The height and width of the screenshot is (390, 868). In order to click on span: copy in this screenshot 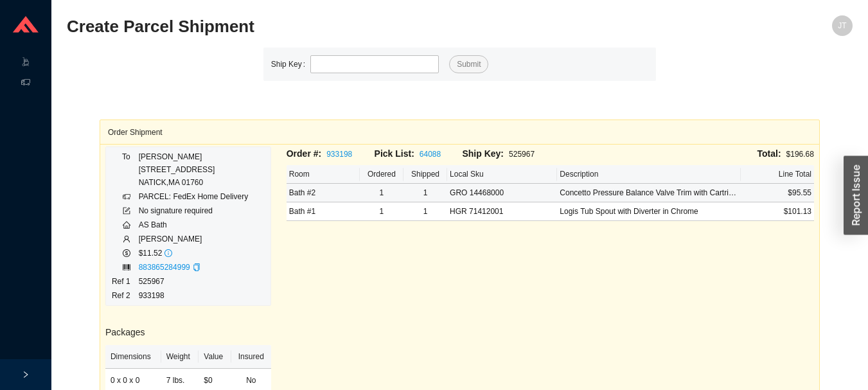, I will do `click(197, 267)`.